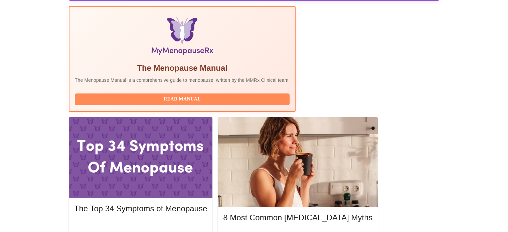 This screenshot has height=232, width=508. Describe the element at coordinates (182, 99) in the screenshot. I see `span: Read Manual` at that location.